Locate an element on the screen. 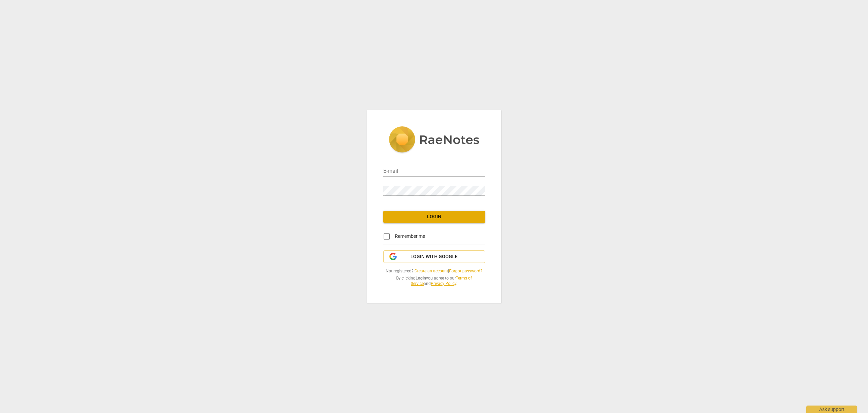 The image size is (868, 413). img: 5ac2273c67554f335776073100b6d88f.svg is located at coordinates (434, 140).